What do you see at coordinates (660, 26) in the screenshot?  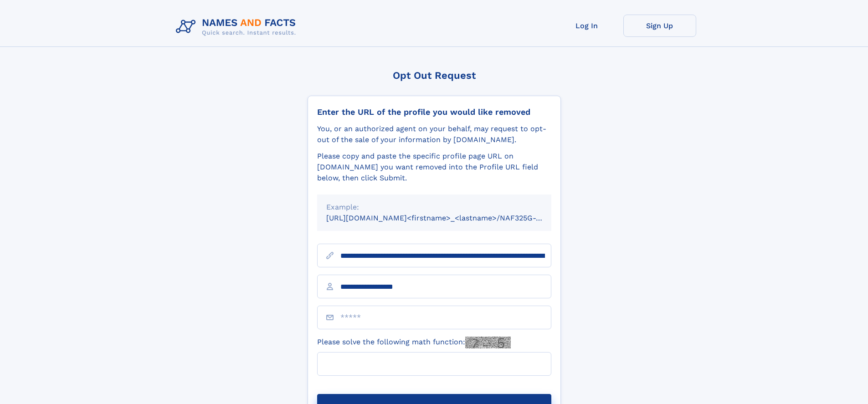 I see `a: Sign Up` at bounding box center [660, 26].